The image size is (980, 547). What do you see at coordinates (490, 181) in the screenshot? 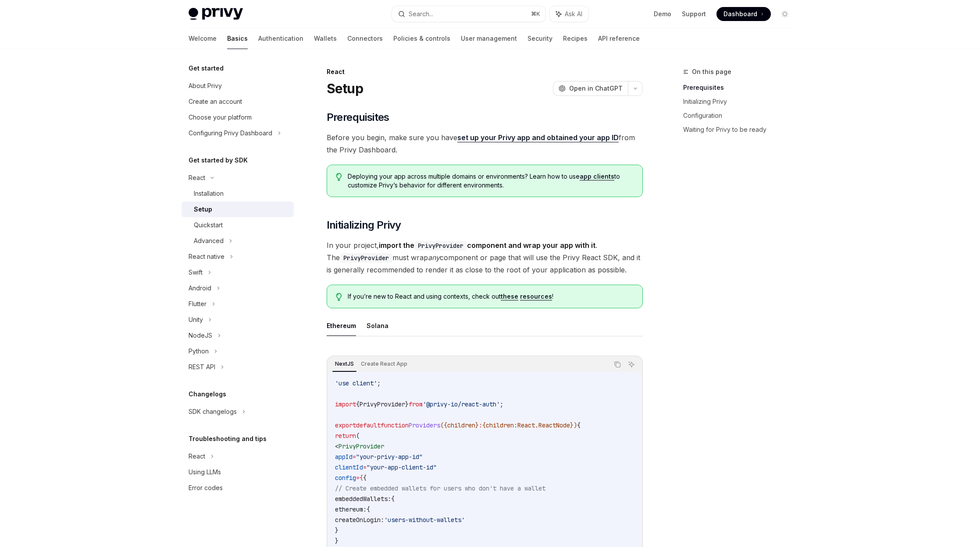
I see `span: Deploying your app across multiple domains or environments? Learn how to use to customize Privy’s...` at bounding box center [490, 181].